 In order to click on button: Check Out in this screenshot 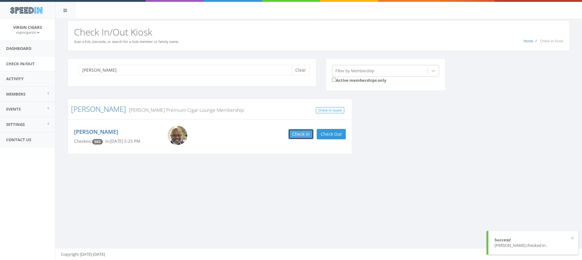, I will do `click(331, 134)`.